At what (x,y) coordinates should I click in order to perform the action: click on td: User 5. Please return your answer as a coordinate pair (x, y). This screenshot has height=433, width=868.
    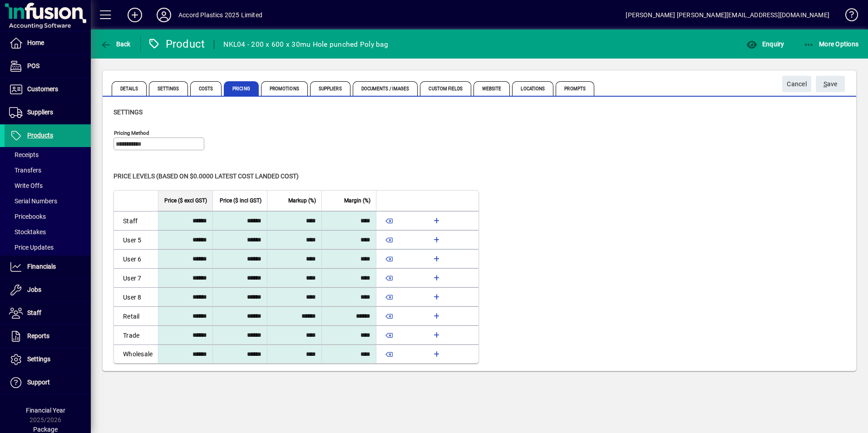
    Looking at the image, I should click on (136, 240).